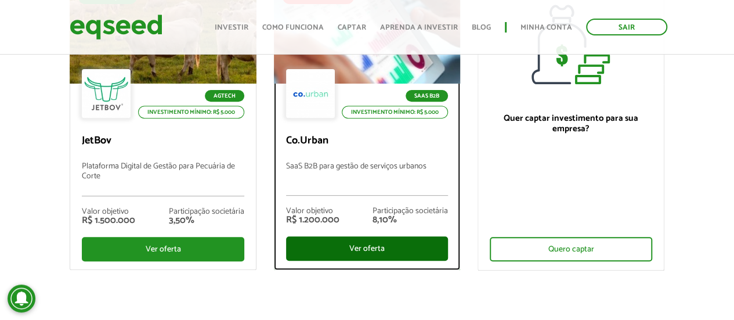 Image resolution: width=734 pixels, height=320 pixels. Describe the element at coordinates (427, 96) in the screenshot. I see `p: SaaS B2B` at that location.